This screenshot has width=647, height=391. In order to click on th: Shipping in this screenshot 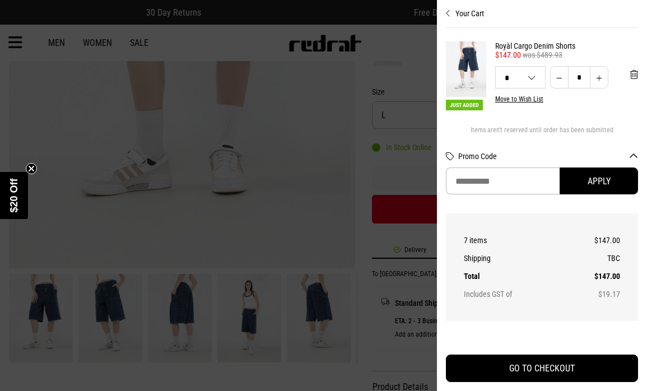, I will do `click(515, 258)`.